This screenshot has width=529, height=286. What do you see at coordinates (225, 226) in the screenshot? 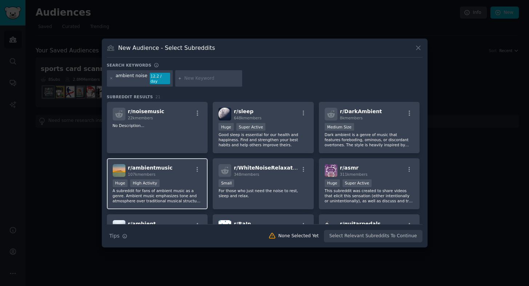
I see `img: RaIn` at bounding box center [225, 226].